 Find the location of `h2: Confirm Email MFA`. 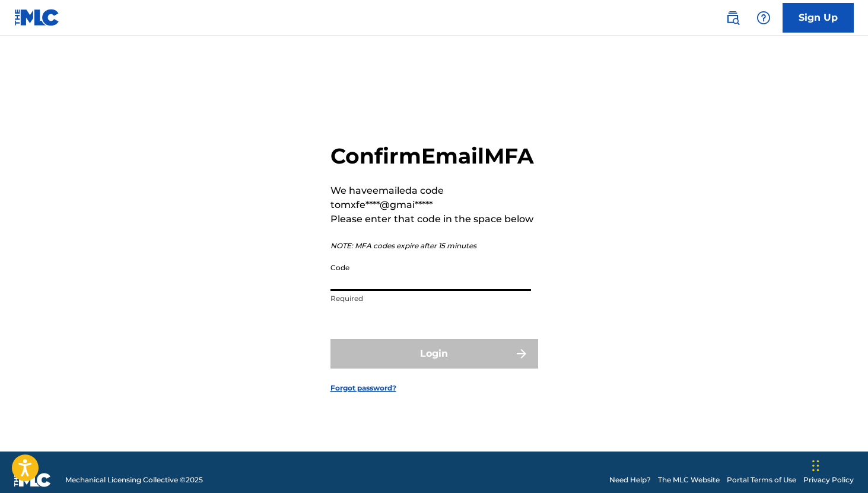

h2: Confirm Email MFA is located at coordinates (434, 156).